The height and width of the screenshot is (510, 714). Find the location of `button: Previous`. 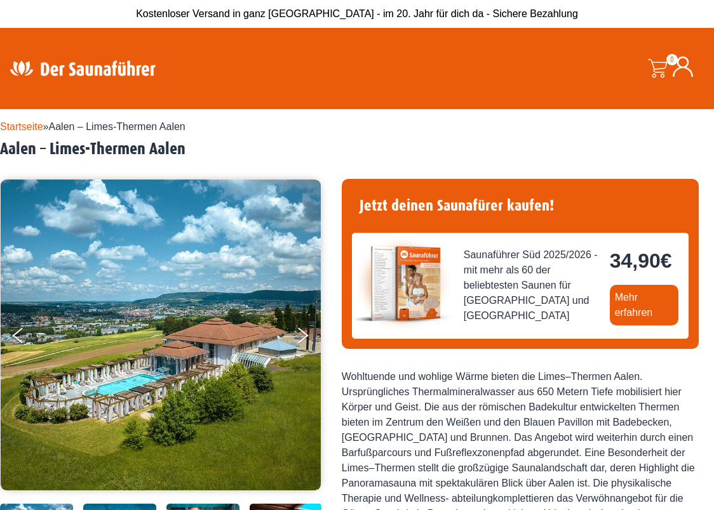

button: Previous is located at coordinates (29, 338).